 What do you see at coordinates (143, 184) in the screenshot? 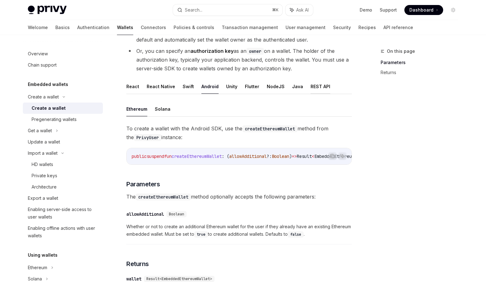
I see `span: Parameters` at bounding box center [143, 184].